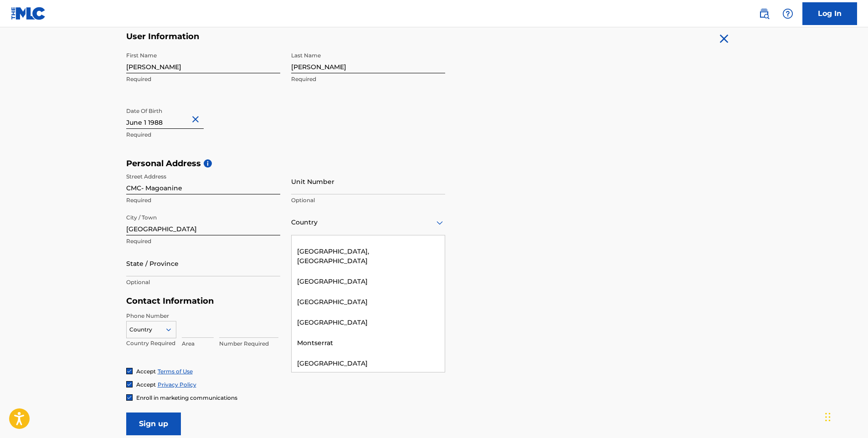 The image size is (868, 438). I want to click on img: help, so click(788, 14).